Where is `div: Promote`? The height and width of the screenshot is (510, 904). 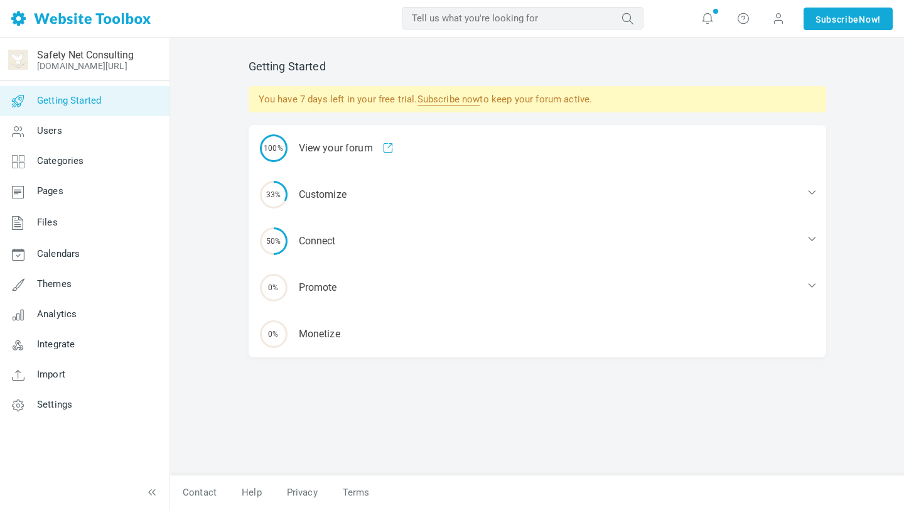
div: Promote is located at coordinates (538, 288).